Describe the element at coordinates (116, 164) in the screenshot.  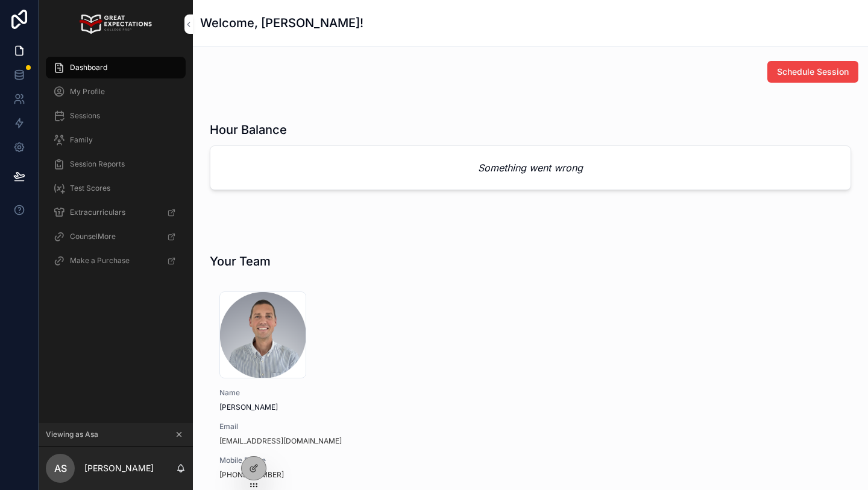
I see `a: Session Reports` at that location.